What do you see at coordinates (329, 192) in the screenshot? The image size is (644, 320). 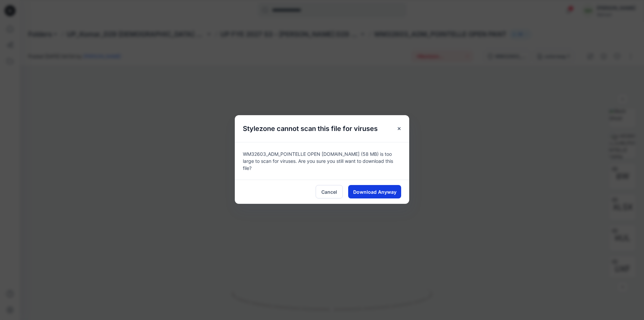 I see `button: Cancel` at bounding box center [329, 192].